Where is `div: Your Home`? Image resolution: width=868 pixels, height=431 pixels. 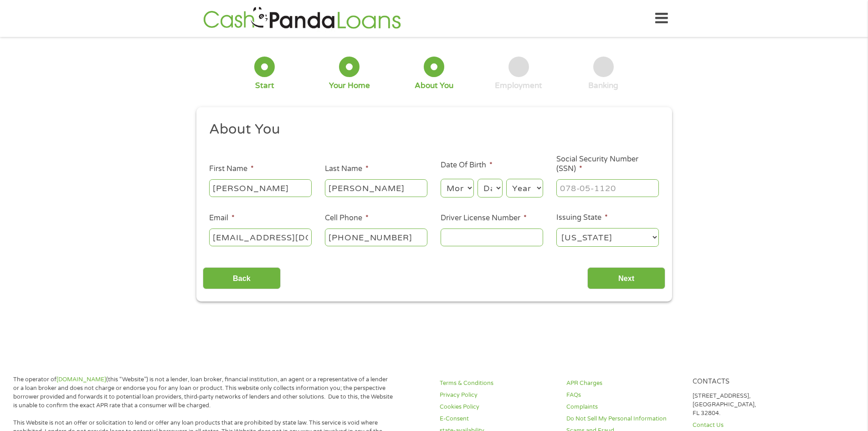
div: Your Home is located at coordinates (350, 86).